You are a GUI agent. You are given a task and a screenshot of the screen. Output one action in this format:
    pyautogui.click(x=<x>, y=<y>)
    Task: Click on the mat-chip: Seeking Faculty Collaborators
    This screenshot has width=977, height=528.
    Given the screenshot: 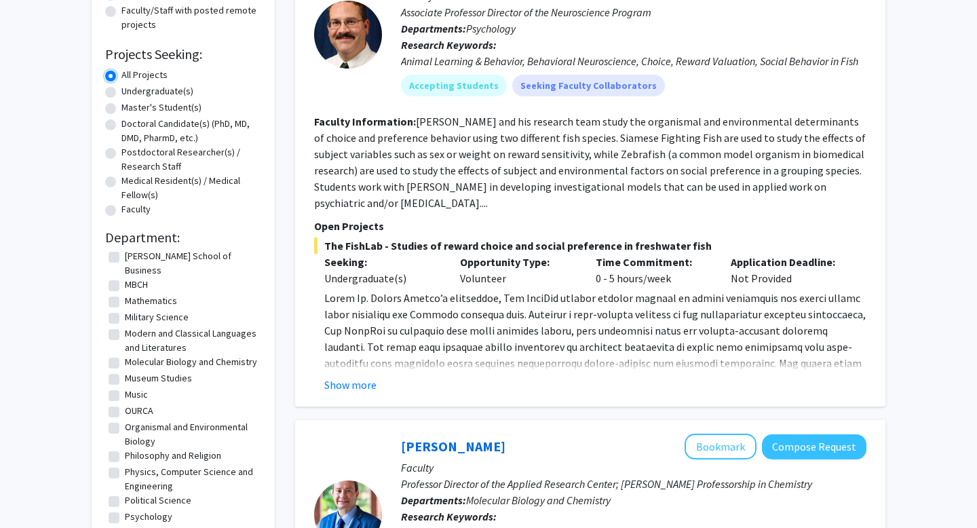 What is the action you would take?
    pyautogui.click(x=588, y=86)
    